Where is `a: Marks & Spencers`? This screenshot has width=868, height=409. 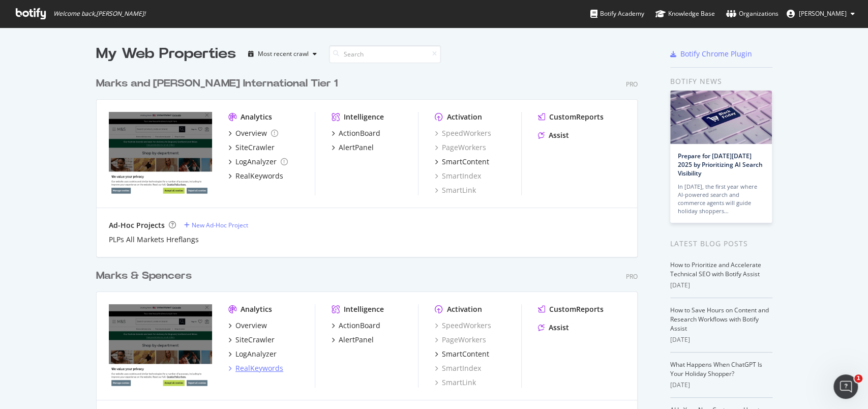
a: Marks & Spencers is located at coordinates (146, 276).